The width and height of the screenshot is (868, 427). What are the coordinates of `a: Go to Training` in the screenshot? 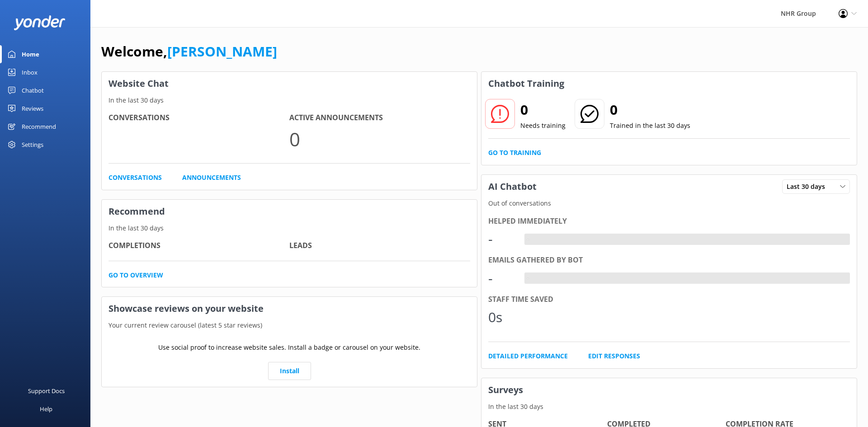 It's located at (514, 153).